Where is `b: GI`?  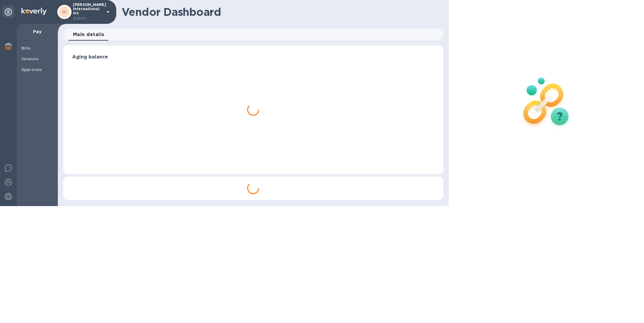 b: GI is located at coordinates (64, 12).